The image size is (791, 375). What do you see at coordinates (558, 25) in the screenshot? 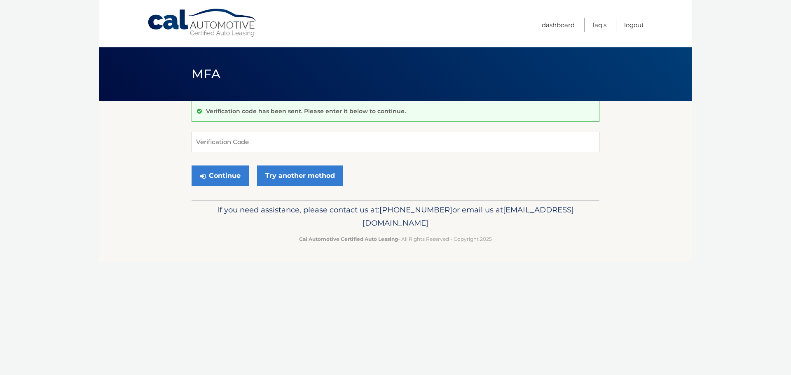
I see `a: Dashboard` at bounding box center [558, 25].